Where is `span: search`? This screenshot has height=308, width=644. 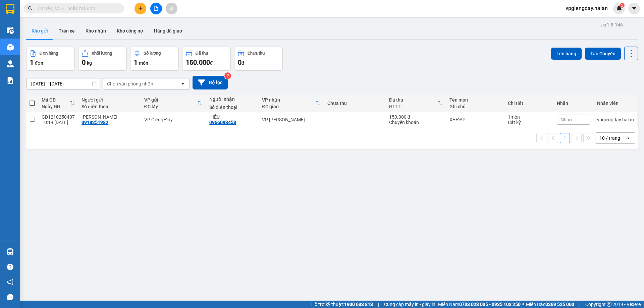
span: search is located at coordinates (30, 9).